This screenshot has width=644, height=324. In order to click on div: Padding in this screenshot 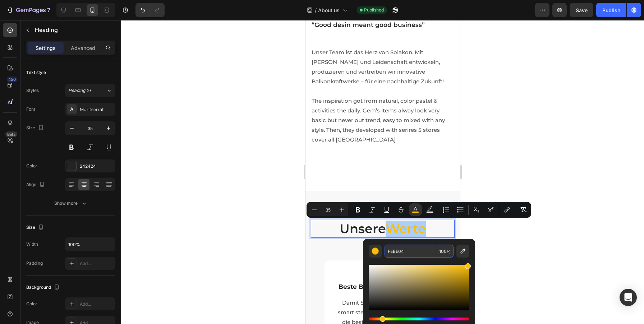, I will do `click(35, 264)`.